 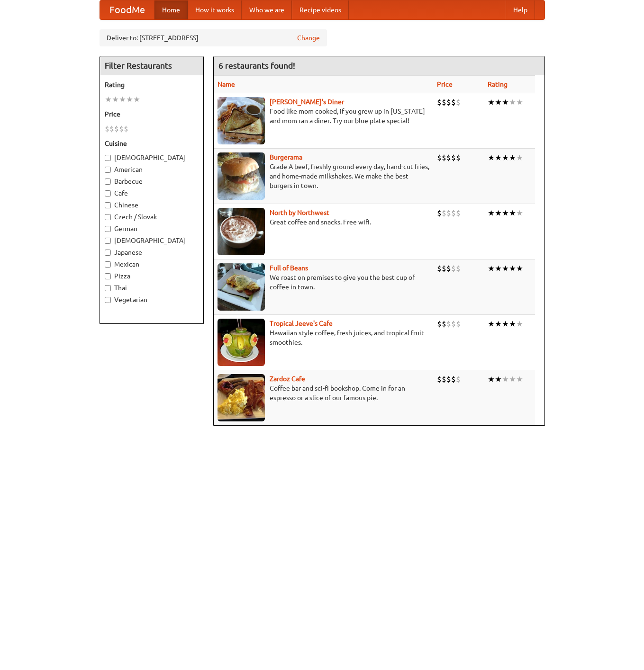 What do you see at coordinates (152, 288) in the screenshot?
I see `label: Thai` at bounding box center [152, 288].